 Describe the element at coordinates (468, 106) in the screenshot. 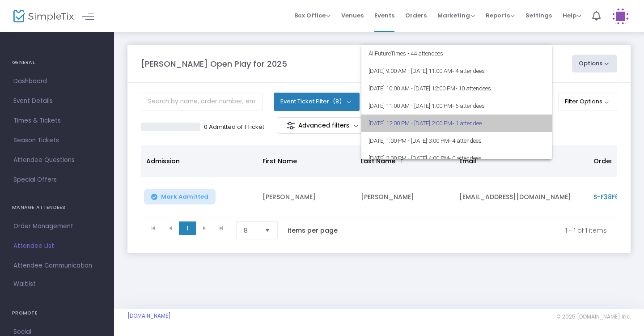

I see `span: • 6 attendees` at that location.